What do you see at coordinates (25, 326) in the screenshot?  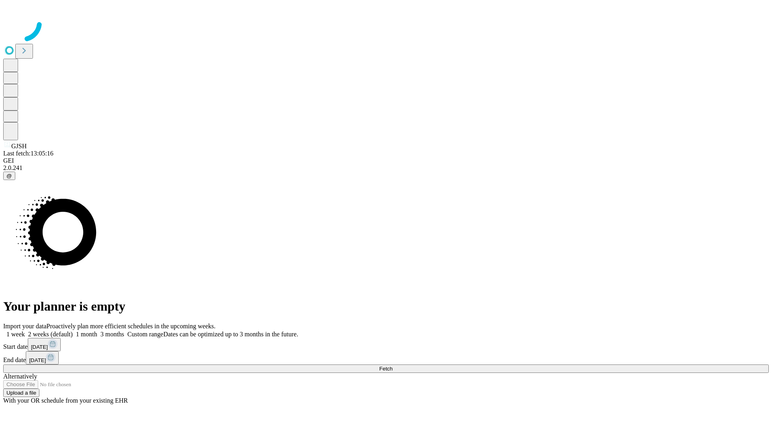 I see `span: Import your data` at bounding box center [25, 326].